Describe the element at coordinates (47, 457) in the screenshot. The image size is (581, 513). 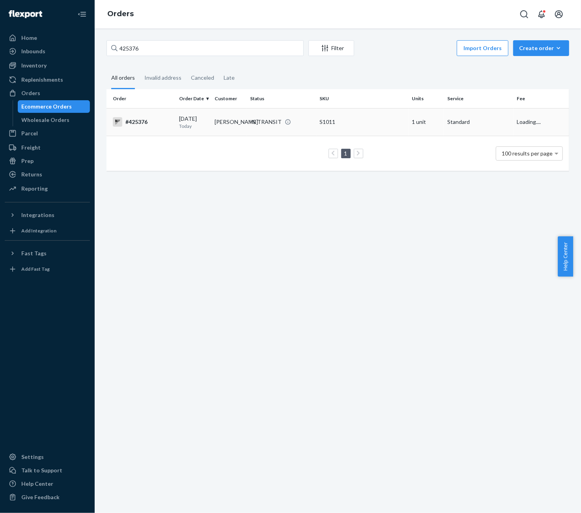
I see `a: Settings` at that location.